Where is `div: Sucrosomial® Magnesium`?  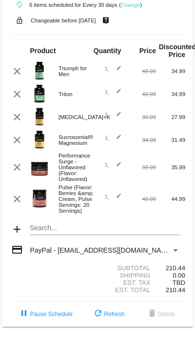
div: Sucrosomial® Magnesium is located at coordinates (76, 140).